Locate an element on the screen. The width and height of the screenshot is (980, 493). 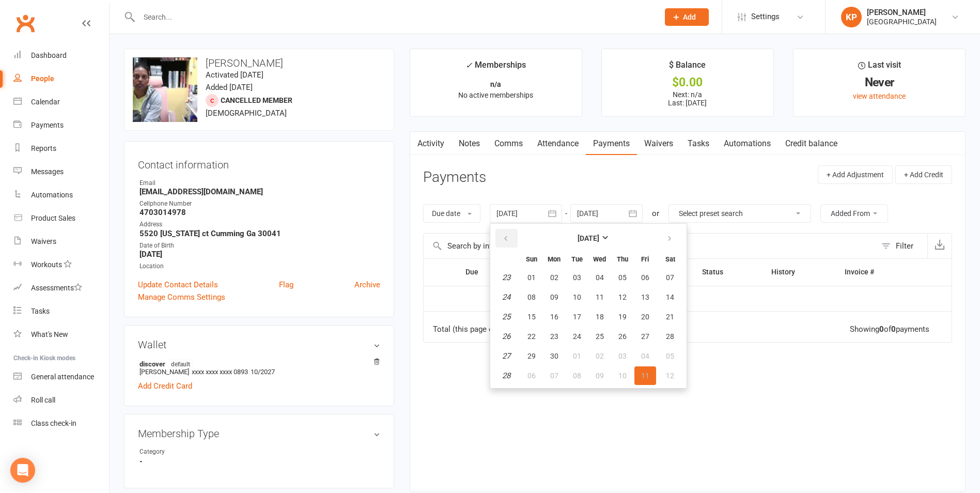
div: $0.00 is located at coordinates (687, 82).